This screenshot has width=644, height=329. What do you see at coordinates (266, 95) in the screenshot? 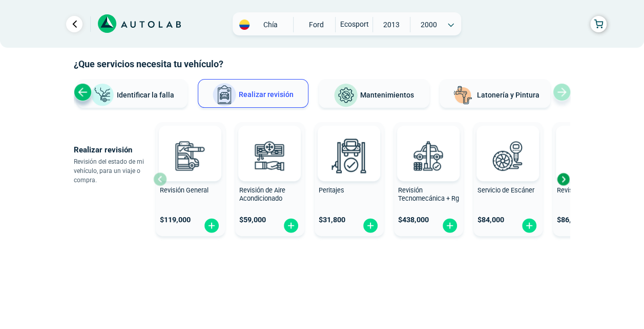
I see `span: Realizar revisión` at bounding box center [266, 95].